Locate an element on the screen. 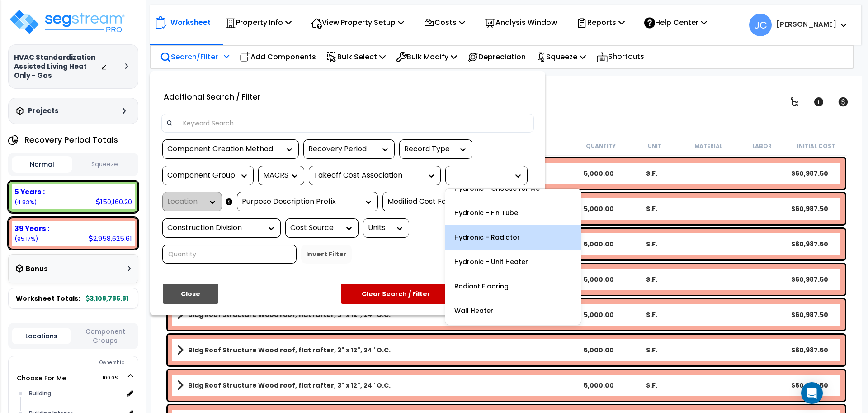 This screenshot has height=413, width=868. div: Units is located at coordinates (379, 228).